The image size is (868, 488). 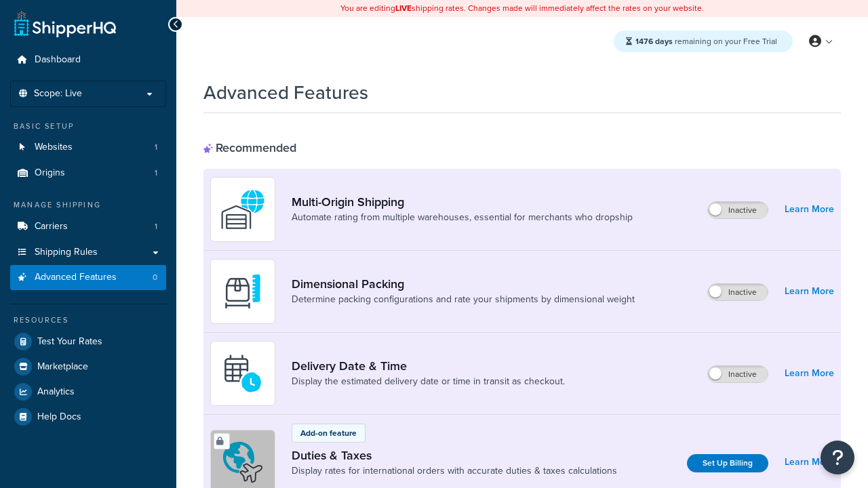 I want to click on span: Marketplace, so click(x=62, y=366).